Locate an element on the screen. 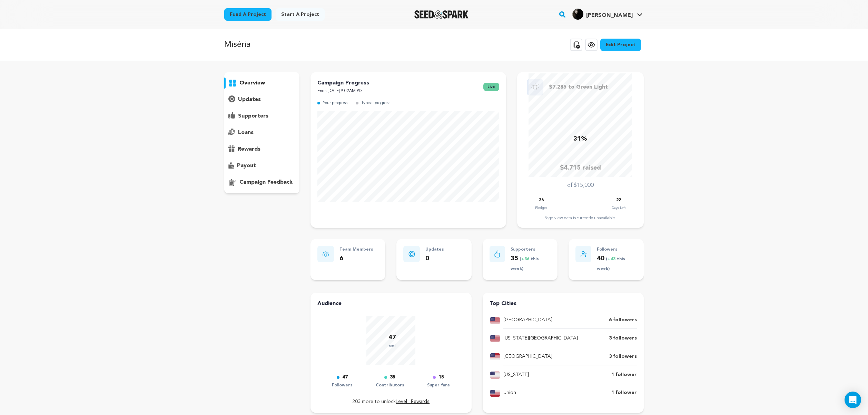  p: campaign feedback is located at coordinates (266, 182).